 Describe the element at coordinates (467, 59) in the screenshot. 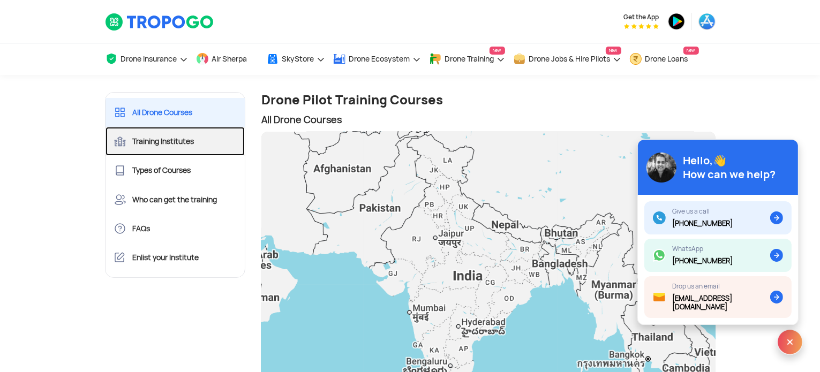

I see `a: Drone TrainingNew` at that location.